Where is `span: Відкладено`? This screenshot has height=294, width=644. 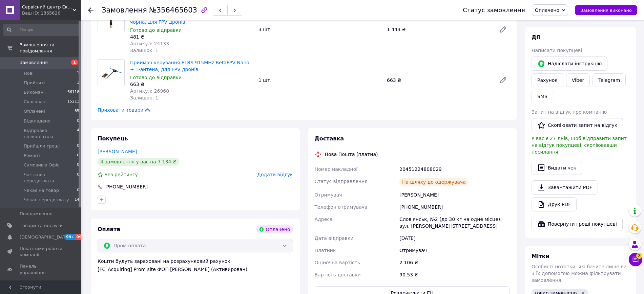 span: Відкладено is located at coordinates (37, 121).